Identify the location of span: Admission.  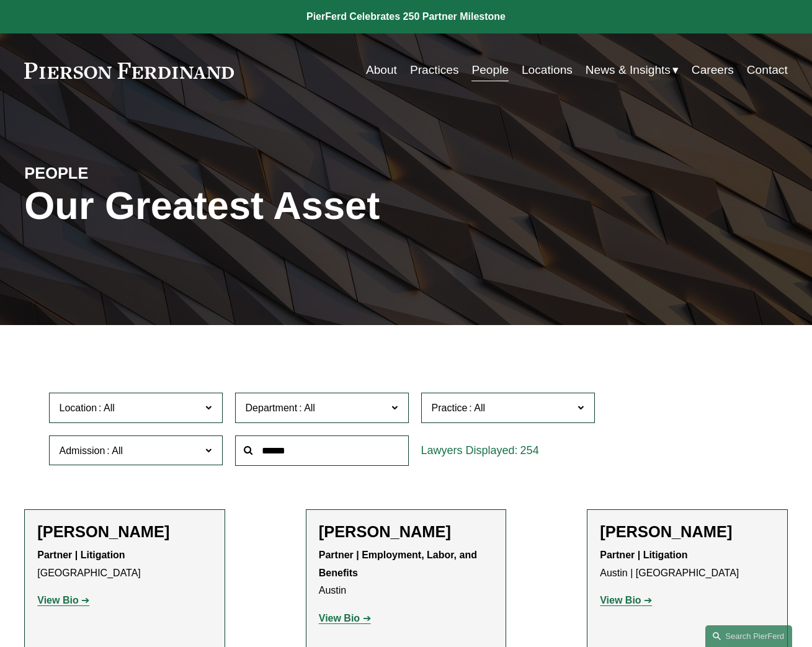
(82, 450).